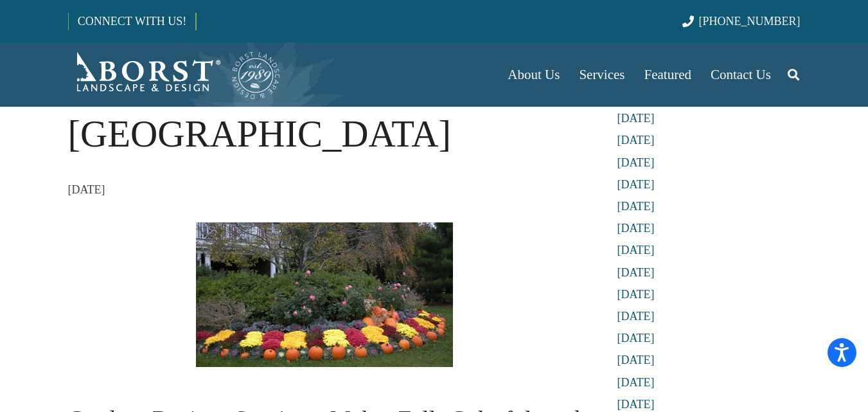  I want to click on a: Borst-Logo, so click(174, 75).